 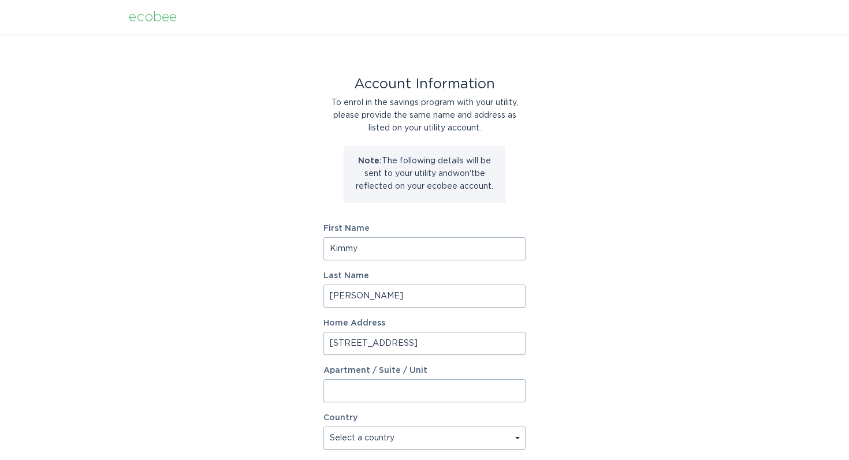 I want to click on label: Last Name, so click(x=425, y=276).